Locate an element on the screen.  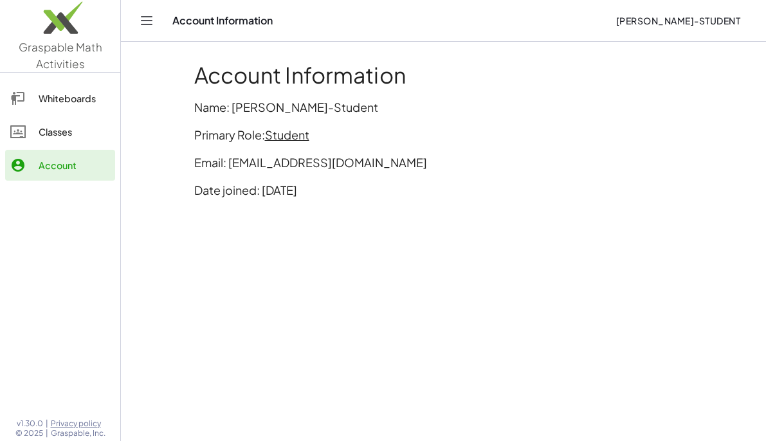
span: Graspable, Inc. is located at coordinates (78, 434).